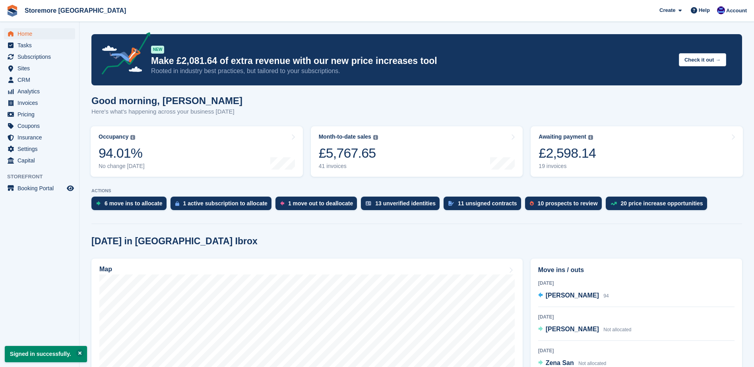 This screenshot has height=367, width=754. What do you see at coordinates (345, 137) in the screenshot?
I see `div: Month-to-date sales` at bounding box center [345, 137].